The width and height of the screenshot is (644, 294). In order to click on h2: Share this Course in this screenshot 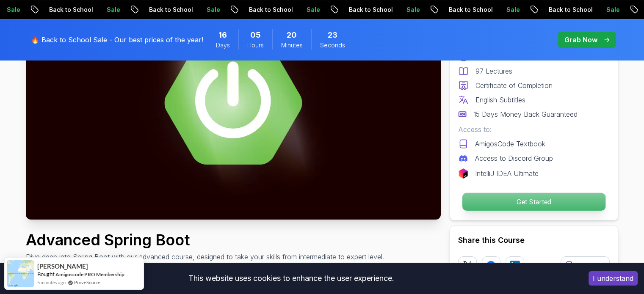, I will do `click(534, 240)`.